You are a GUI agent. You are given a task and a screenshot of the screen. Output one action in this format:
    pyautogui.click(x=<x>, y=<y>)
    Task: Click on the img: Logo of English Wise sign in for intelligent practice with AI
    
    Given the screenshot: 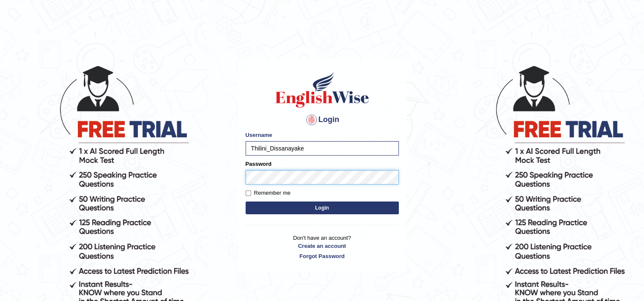 What is the action you would take?
    pyautogui.click(x=322, y=90)
    